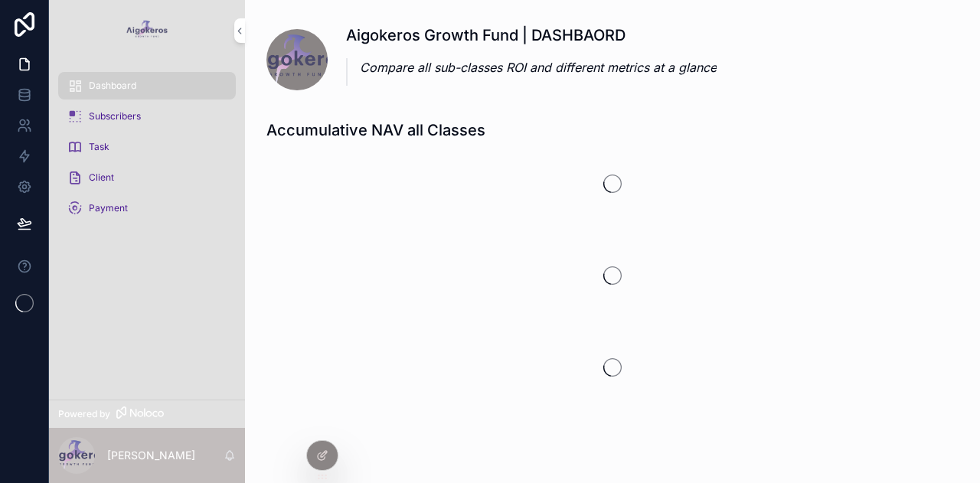  I want to click on div: scrollable content, so click(147, 151).